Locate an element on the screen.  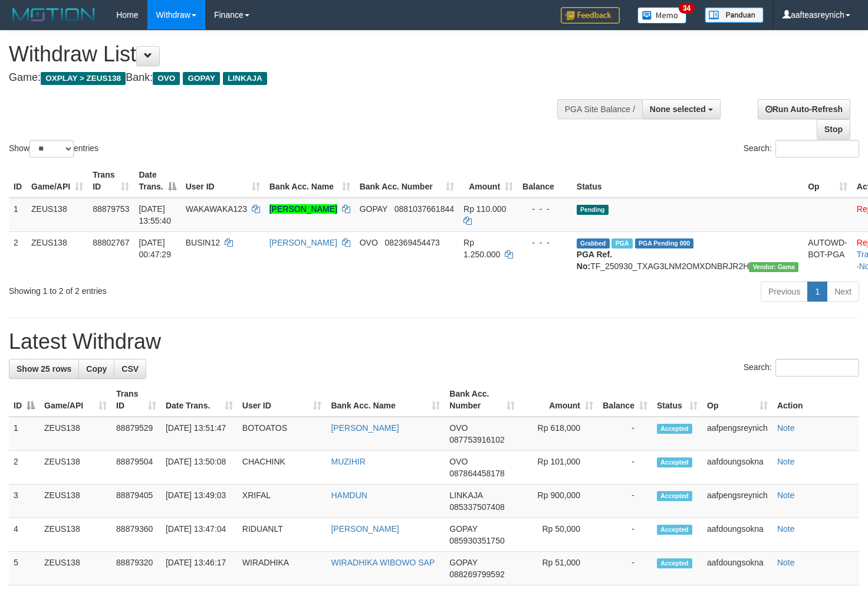
span: LINKAJA is located at coordinates (466, 495).